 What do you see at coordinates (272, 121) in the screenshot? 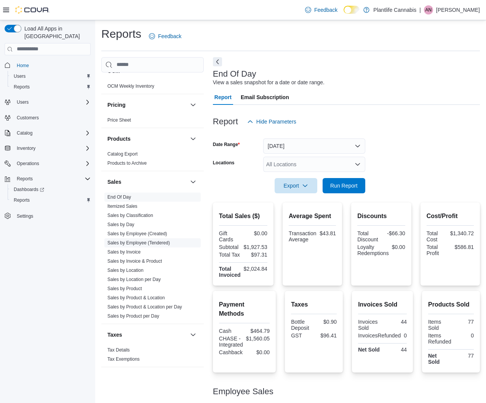
I see `button: Hide Parameters` at bounding box center [272, 121].